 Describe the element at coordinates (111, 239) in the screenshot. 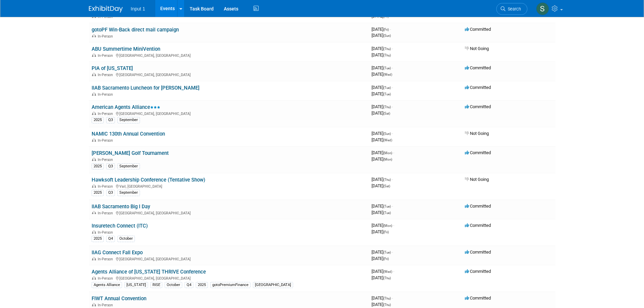

I see `div: Q4` at that location.